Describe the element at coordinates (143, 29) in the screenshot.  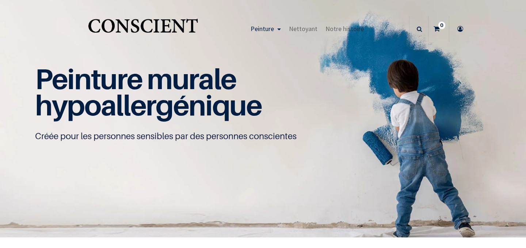
I see `span: Logo of Conscient` at that location.